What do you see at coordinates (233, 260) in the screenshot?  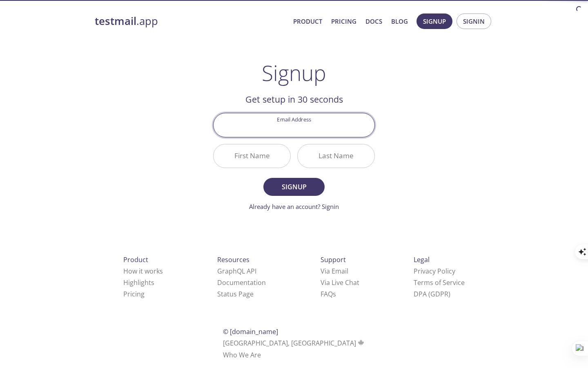 I see `span: Resources` at bounding box center [233, 260].